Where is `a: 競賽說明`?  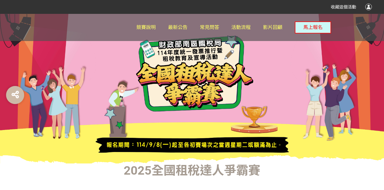
a: 競賽說明 is located at coordinates (146, 27).